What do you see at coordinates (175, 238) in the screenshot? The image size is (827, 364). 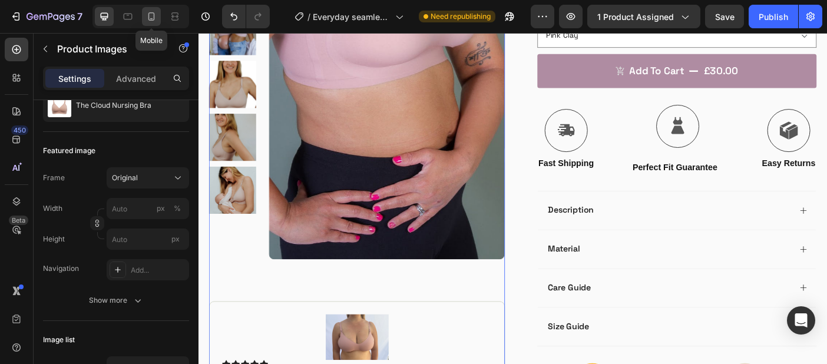 I see `span: px` at bounding box center [175, 238].